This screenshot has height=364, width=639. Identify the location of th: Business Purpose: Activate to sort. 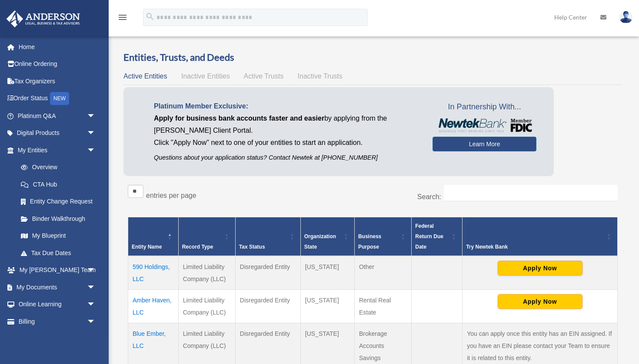
(382, 237).